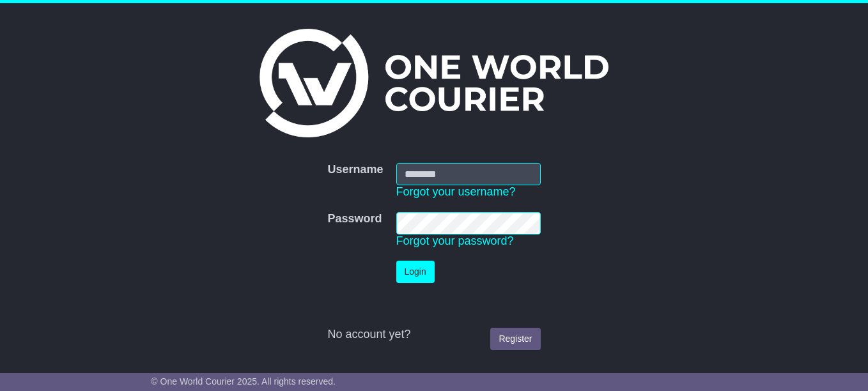 The height and width of the screenshot is (391, 868). Describe the element at coordinates (354, 219) in the screenshot. I see `label: Password` at that location.